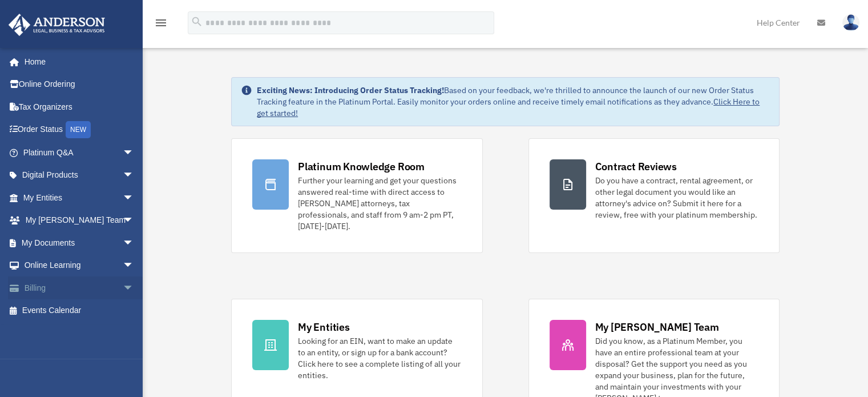 Image resolution: width=868 pixels, height=397 pixels. I want to click on a: Click Here to get started!, so click(508, 108).